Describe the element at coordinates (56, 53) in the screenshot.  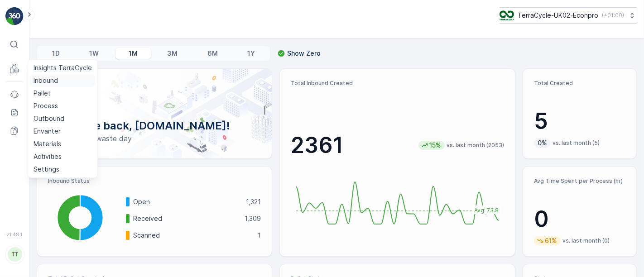
I see `p: 1D` at that location.